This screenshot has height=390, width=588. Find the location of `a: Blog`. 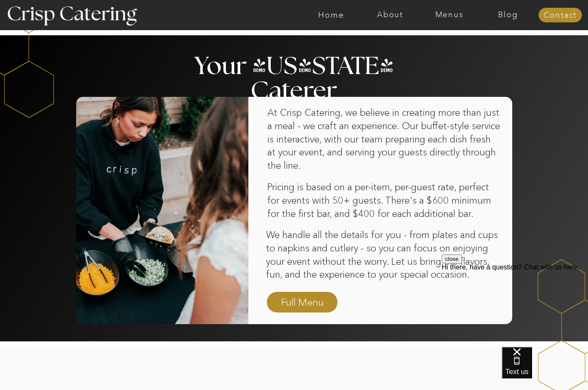

a: Blog is located at coordinates (508, 15).